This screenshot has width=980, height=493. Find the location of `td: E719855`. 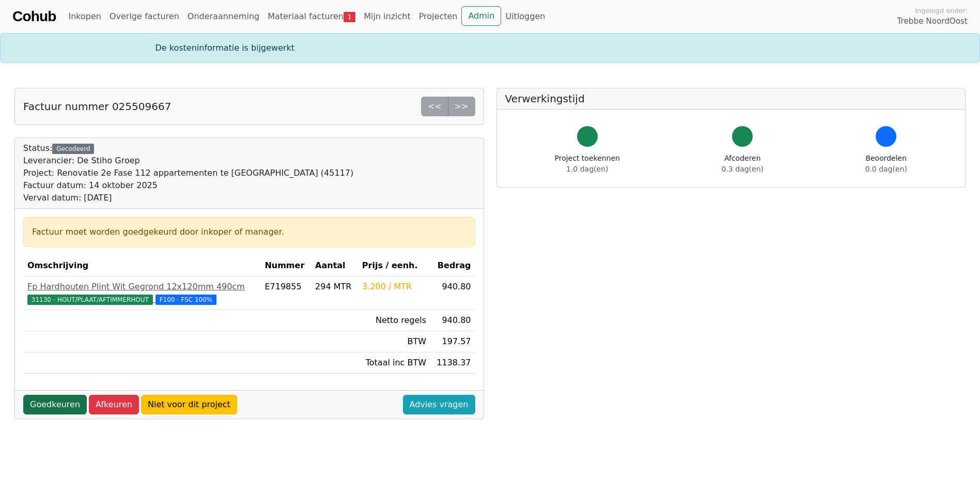

td: E719855 is located at coordinates (286, 293).